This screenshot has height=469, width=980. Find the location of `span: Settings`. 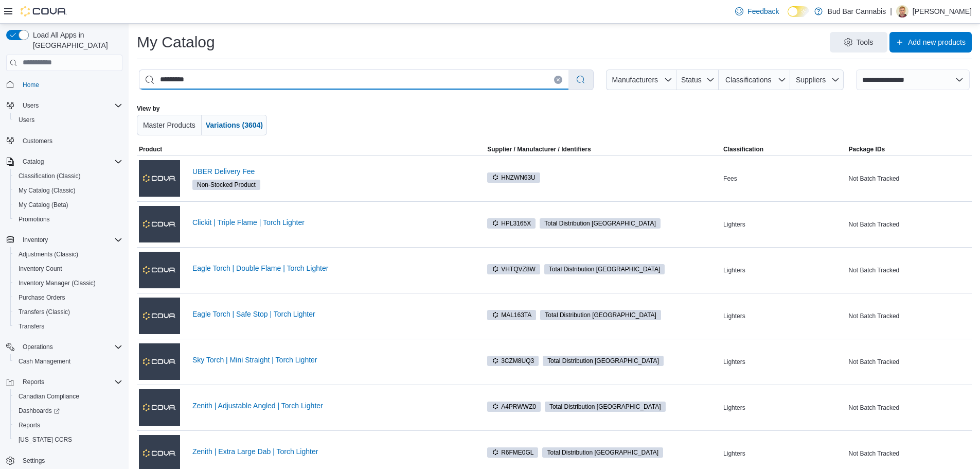

span: Settings is located at coordinates (34, 460).